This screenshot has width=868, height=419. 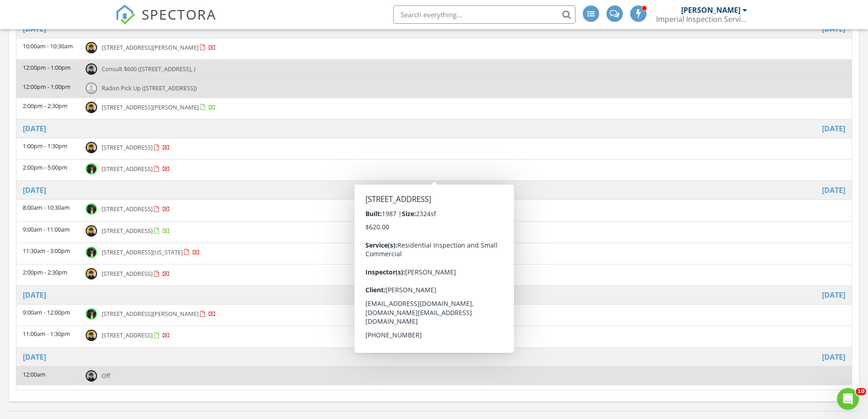 What do you see at coordinates (434, 295) in the screenshot?
I see `th: Go to August 30, 2025` at bounding box center [434, 295].